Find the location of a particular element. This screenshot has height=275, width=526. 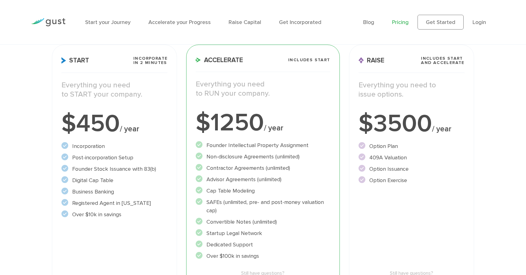

a: Accelerate your Progress is located at coordinates (180, 22).